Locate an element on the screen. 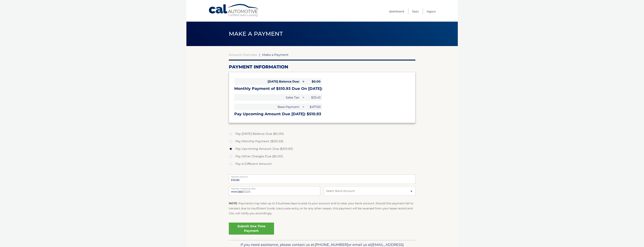 Image resolution: width=644 pixels, height=247 pixels. p: : Payments may take up to 3 business days to post to your account and to clear your bank account.... is located at coordinates (322, 208).